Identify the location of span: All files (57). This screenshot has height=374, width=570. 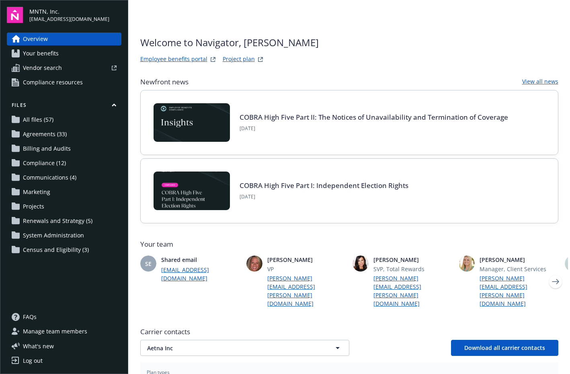
(38, 120).